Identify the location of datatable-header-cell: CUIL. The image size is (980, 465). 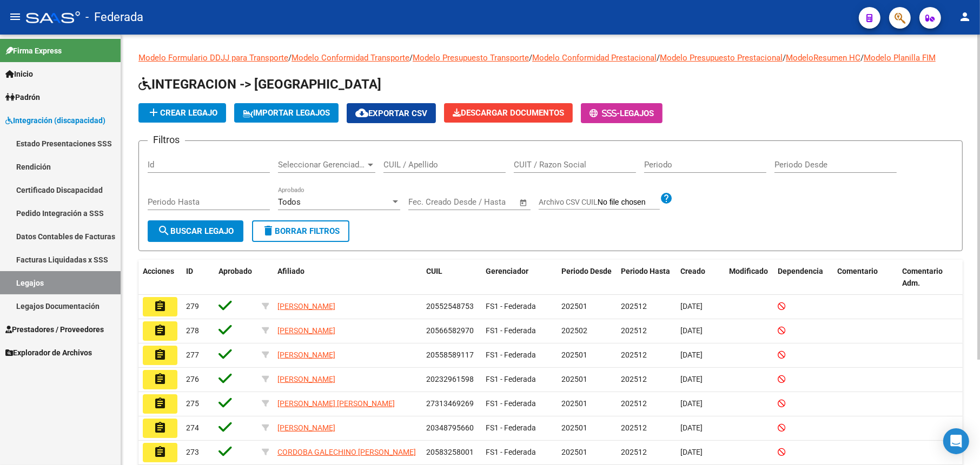
(452, 278).